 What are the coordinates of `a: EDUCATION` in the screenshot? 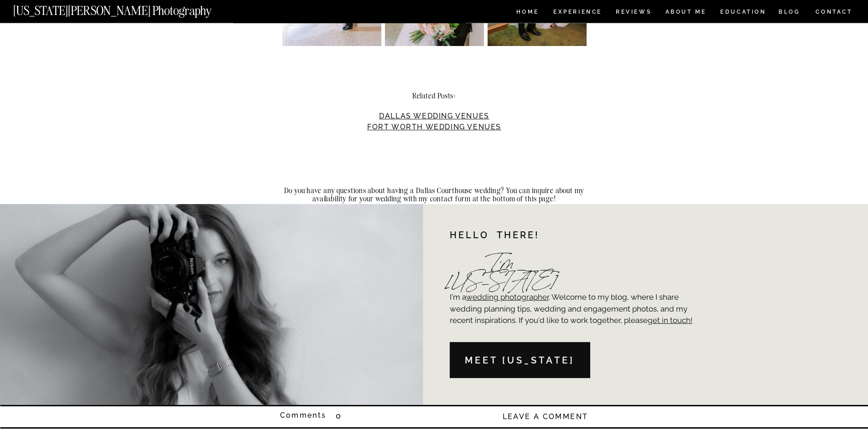 It's located at (743, 13).